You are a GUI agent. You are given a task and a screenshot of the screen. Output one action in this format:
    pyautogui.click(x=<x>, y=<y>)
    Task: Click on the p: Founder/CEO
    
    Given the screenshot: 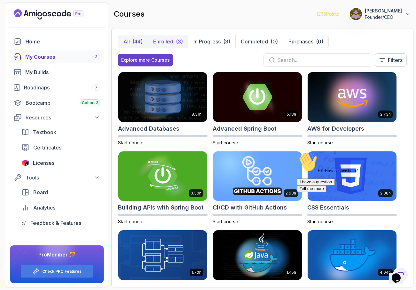 What is the action you would take?
    pyautogui.click(x=383, y=17)
    